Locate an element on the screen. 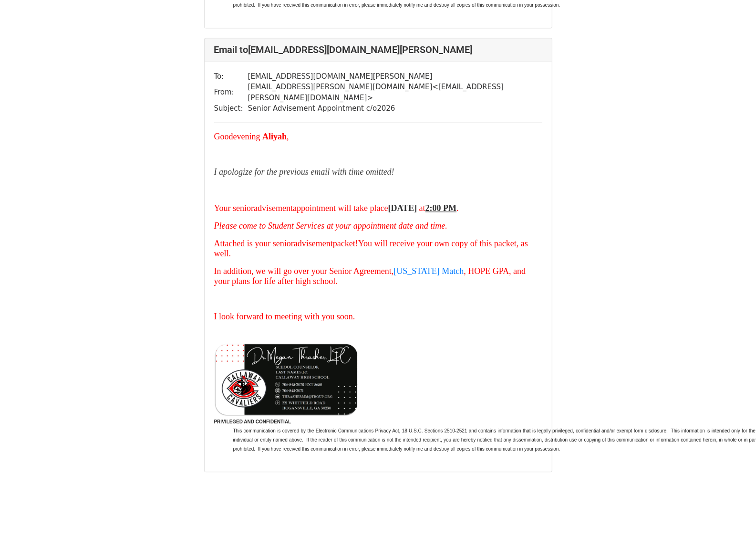 This screenshot has height=558, width=756. font: Attached is your senior packet! is located at coordinates (371, 248).